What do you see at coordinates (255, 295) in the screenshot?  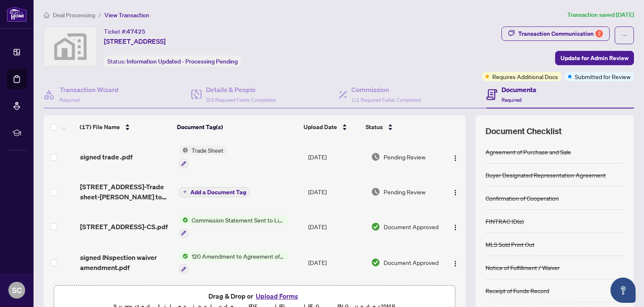 I see `span: Drag & Drop or` at bounding box center [255, 295].